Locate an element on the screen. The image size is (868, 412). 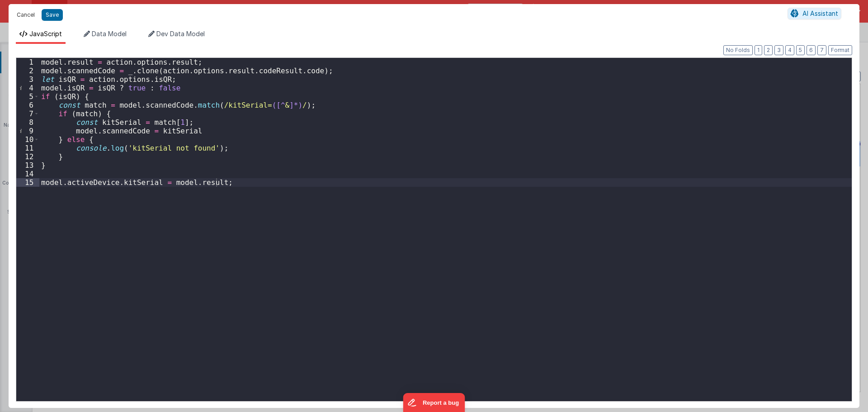
div: 14 is located at coordinates (27, 173).